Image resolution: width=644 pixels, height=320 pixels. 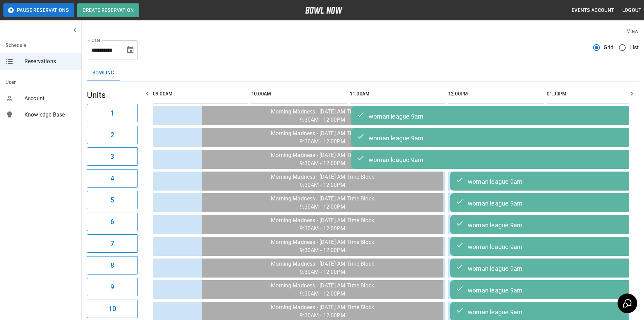 I want to click on label: View, so click(x=632, y=31).